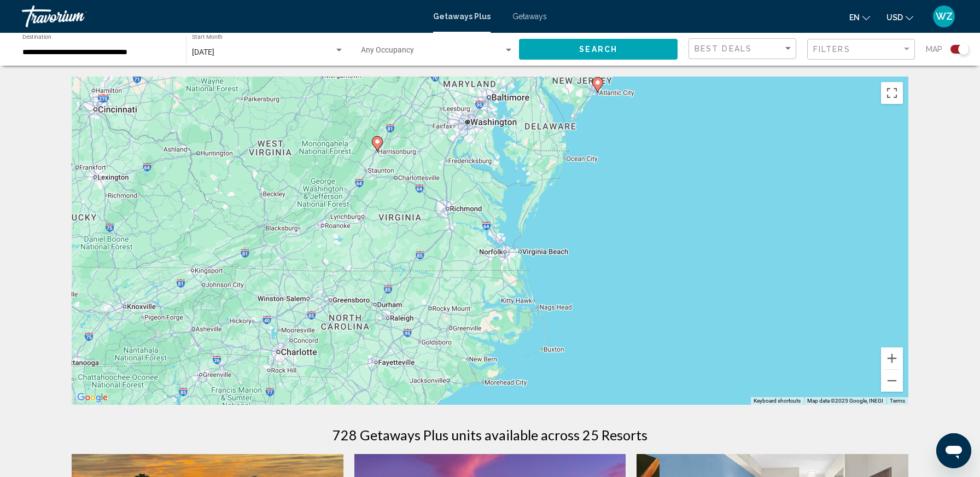  I want to click on h1: 728 Getaways Plus units available across 25 Resorts, so click(490, 435).